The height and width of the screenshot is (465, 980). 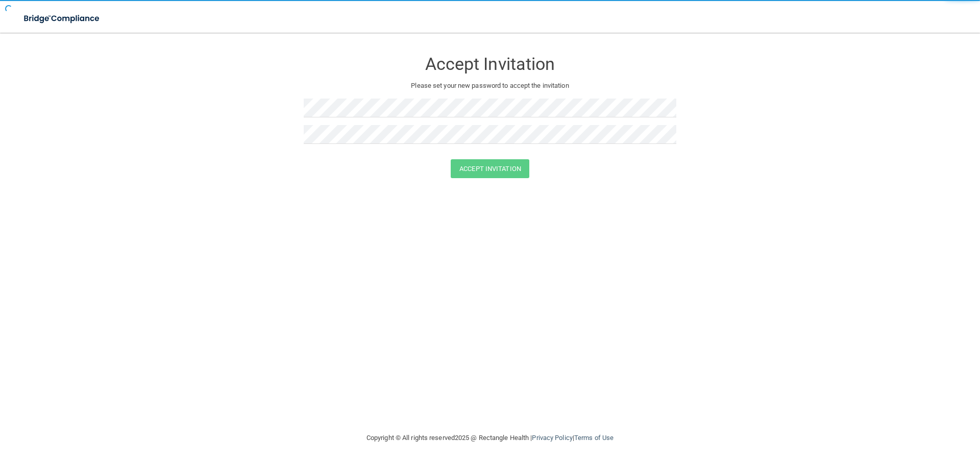 What do you see at coordinates (490, 439) in the screenshot?
I see `div: Copyright © All rights reserved 2025 @ Rectangle Health | |` at bounding box center [490, 439].